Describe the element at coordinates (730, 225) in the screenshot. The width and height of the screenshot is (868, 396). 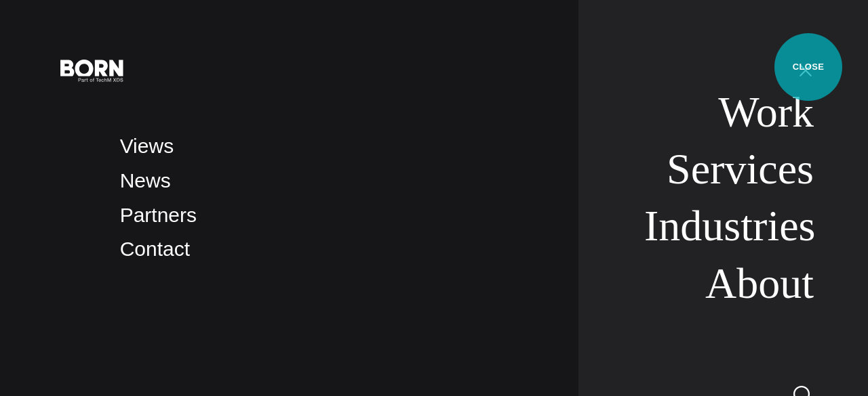
I see `a: Industries` at that location.